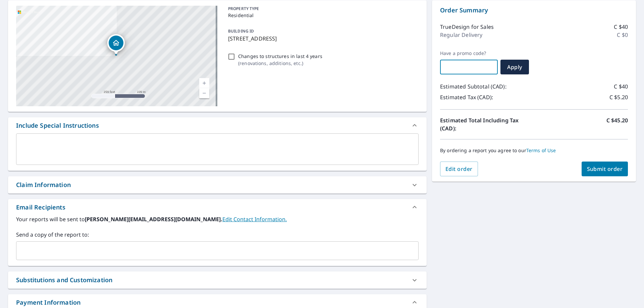 This screenshot has height=308, width=644. I want to click on p: C $45.20, so click(617, 124).